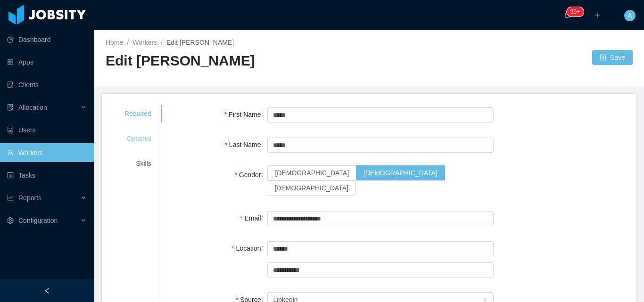 The height and width of the screenshot is (302, 644). What do you see at coordinates (145, 43) in the screenshot?
I see `a: Workers` at bounding box center [145, 43].